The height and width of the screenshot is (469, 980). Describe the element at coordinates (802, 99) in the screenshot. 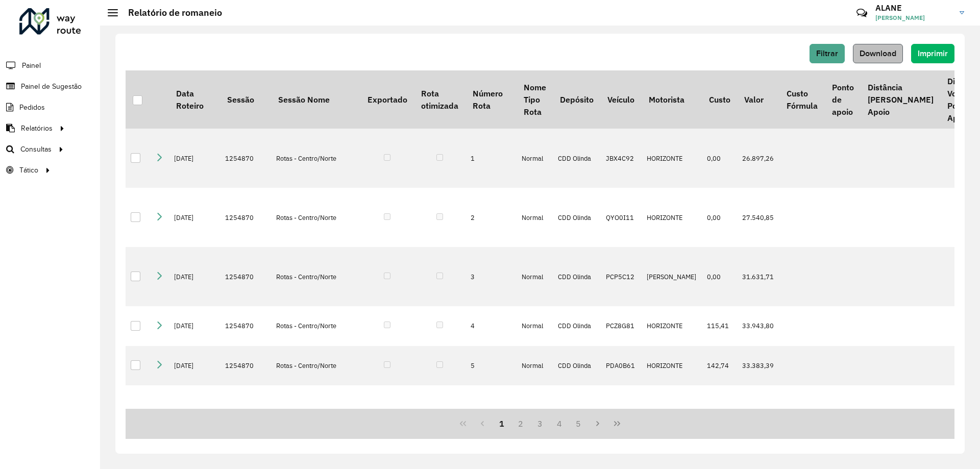

I see `th: Custo Fórmula` at that location.